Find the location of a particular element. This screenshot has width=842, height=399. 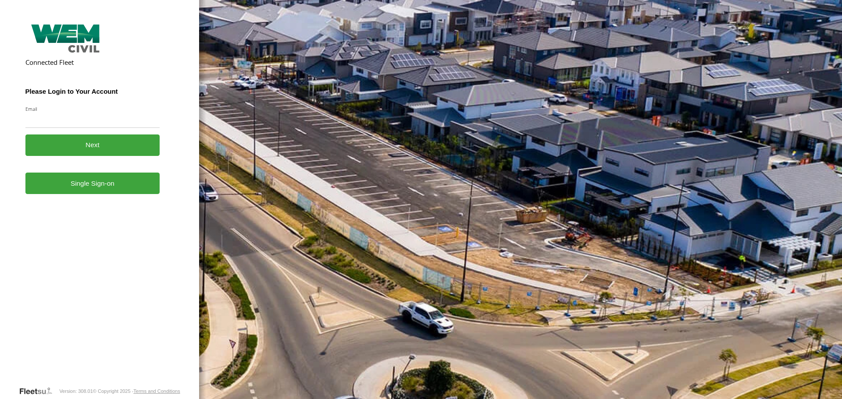

button: Next is located at coordinates (92, 145).